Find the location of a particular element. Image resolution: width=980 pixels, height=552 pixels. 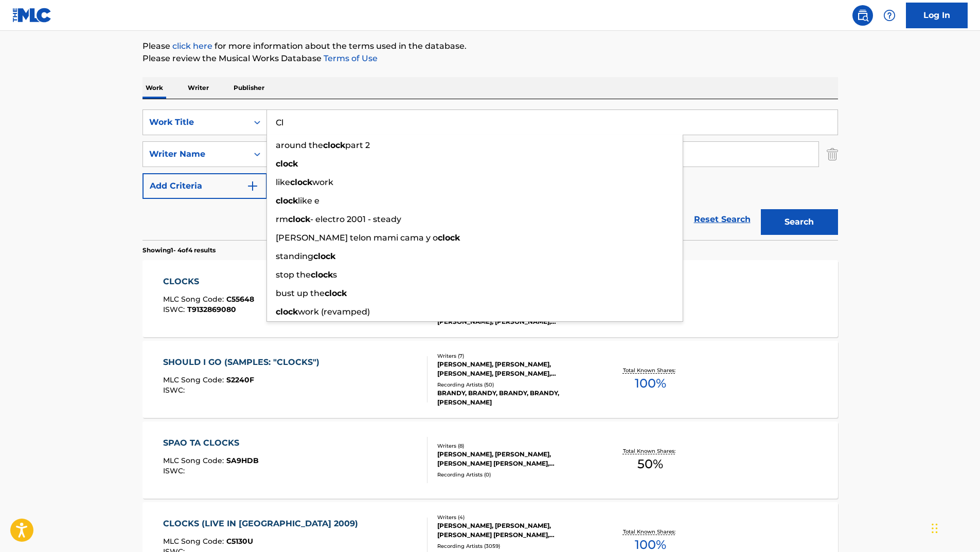

span: 50 % is located at coordinates (650, 464).